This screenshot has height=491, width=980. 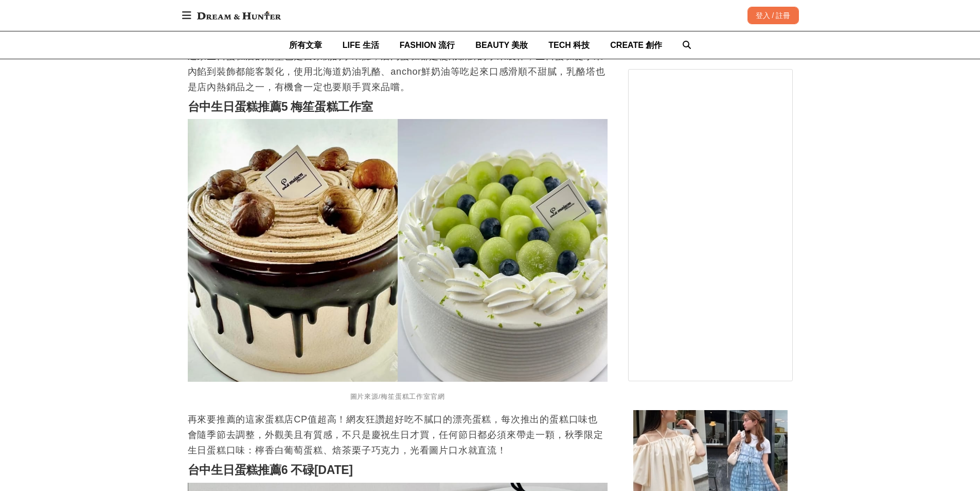 I want to click on a: LIFE 生活, so click(x=361, y=45).